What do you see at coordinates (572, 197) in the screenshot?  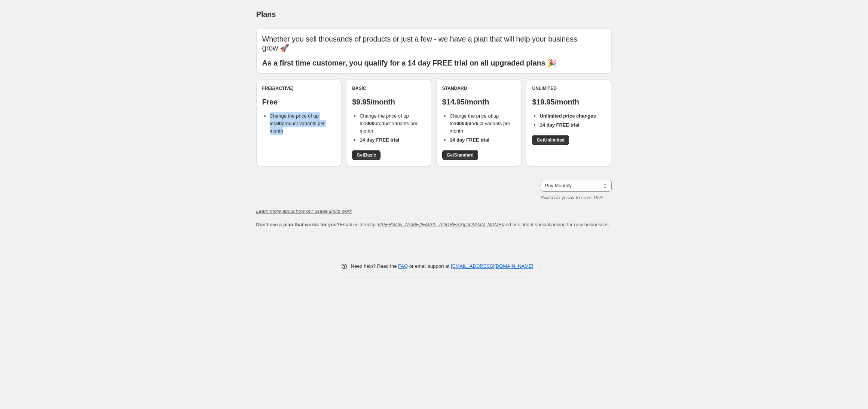 I see `i: Switch to yearly to save 16%` at bounding box center [572, 197].